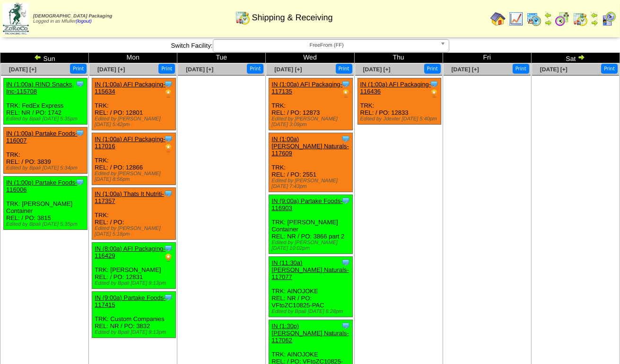  Describe the element at coordinates (609, 19) in the screenshot. I see `img: calendarcustomer.gif` at that location.